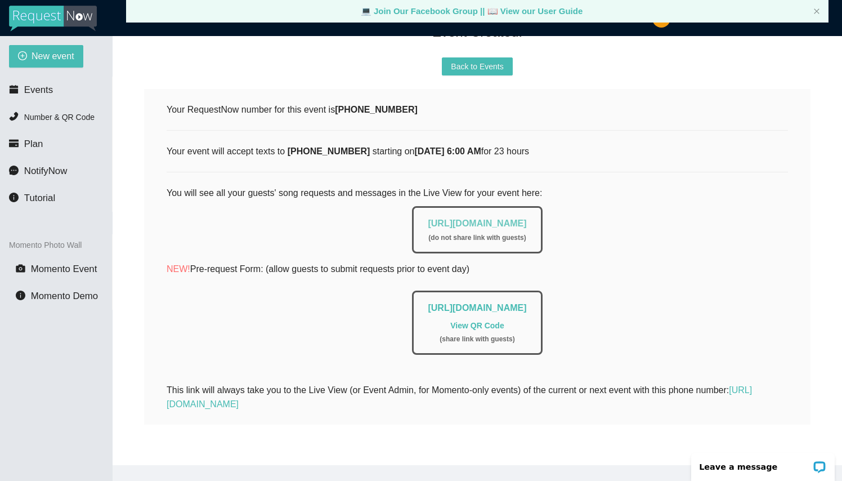 The height and width of the screenshot is (481, 842). I want to click on span: Back to Events, so click(477, 66).